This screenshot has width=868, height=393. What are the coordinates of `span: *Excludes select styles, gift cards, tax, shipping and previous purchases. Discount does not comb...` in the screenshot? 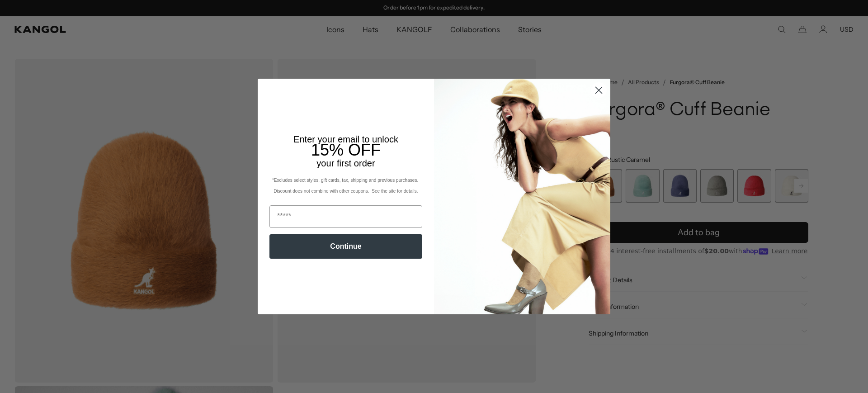 It's located at (346, 186).